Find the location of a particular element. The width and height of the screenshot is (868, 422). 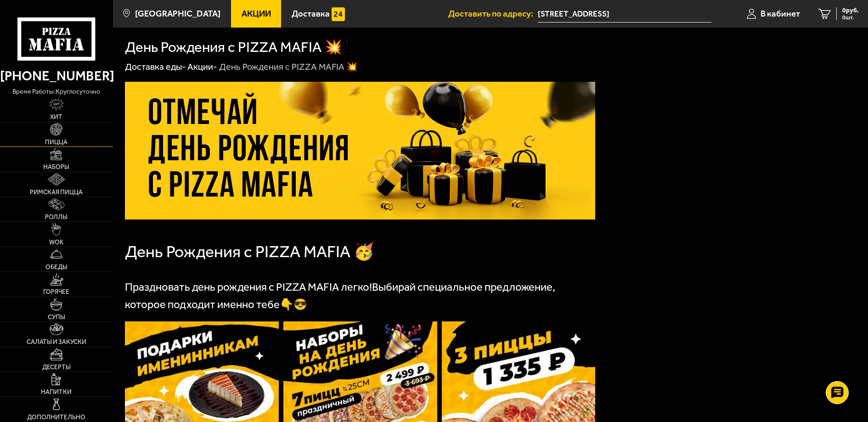

span: Роллы is located at coordinates (56, 218).